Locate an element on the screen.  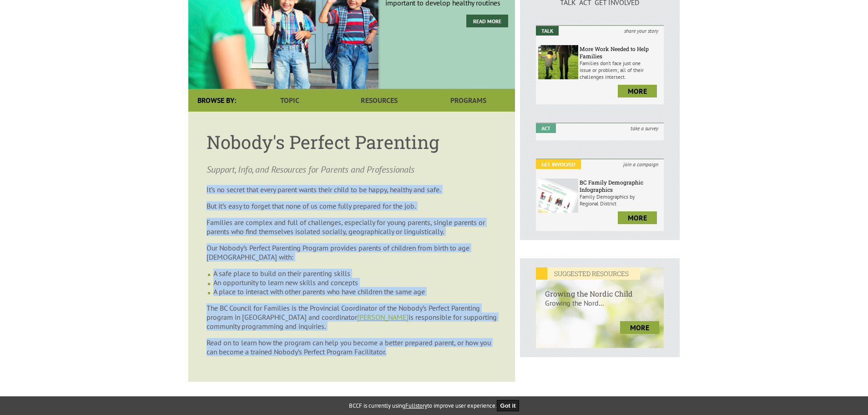
em: Act is located at coordinates (546, 128).